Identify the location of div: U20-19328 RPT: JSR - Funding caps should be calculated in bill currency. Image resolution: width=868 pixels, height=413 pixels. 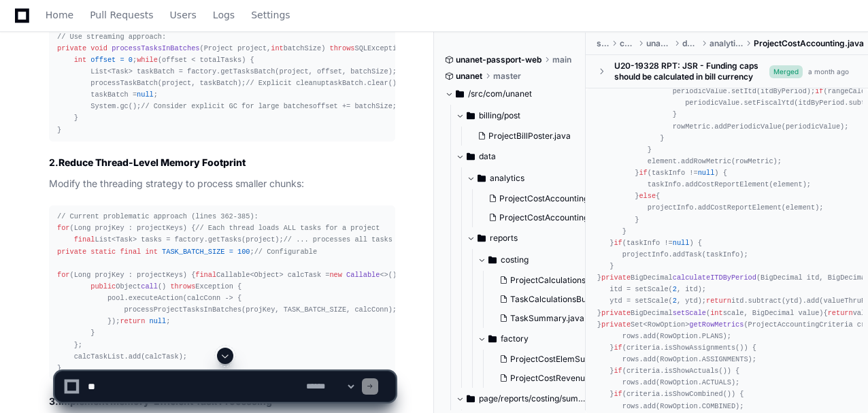
(692, 71).